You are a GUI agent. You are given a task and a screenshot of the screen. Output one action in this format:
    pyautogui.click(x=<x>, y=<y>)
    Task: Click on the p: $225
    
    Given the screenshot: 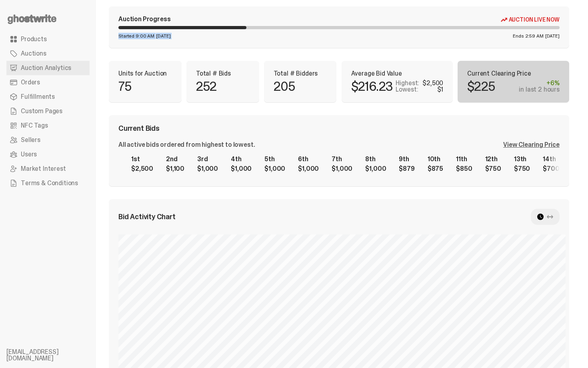 What is the action you would take?
    pyautogui.click(x=481, y=86)
    